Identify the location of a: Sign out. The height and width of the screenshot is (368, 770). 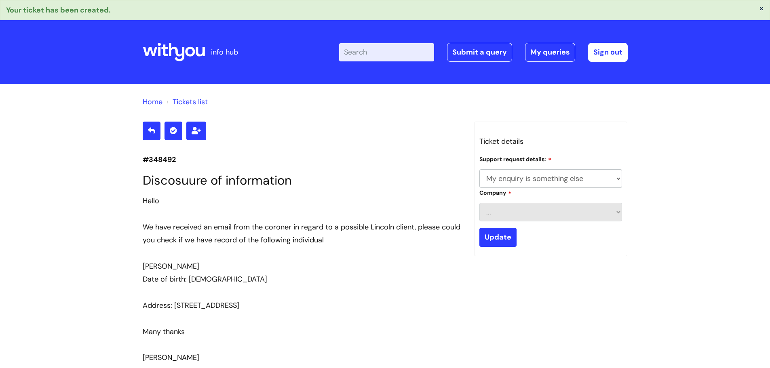
(608, 52).